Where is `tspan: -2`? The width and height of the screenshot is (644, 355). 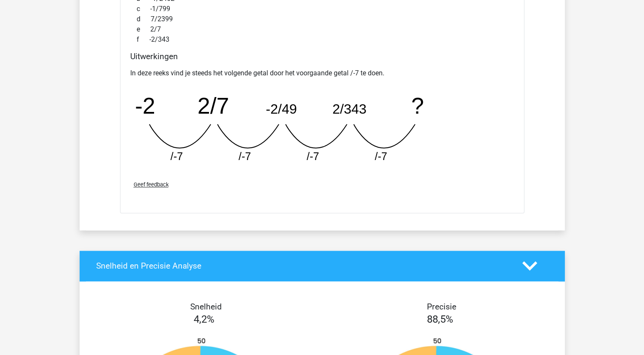 tspan: -2 is located at coordinates (144, 106).